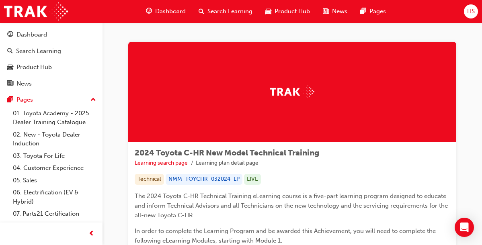  What do you see at coordinates (54, 197) in the screenshot?
I see `a: 06. Electrification (EV & Hybrid)` at bounding box center [54, 197].